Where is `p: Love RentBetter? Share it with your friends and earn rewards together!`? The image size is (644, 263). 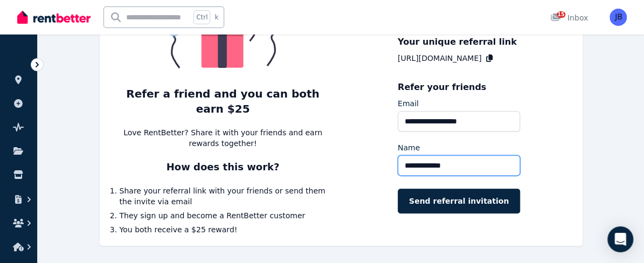 p: Love RentBetter? Share it with your friends and earn rewards together! is located at coordinates (223, 138).